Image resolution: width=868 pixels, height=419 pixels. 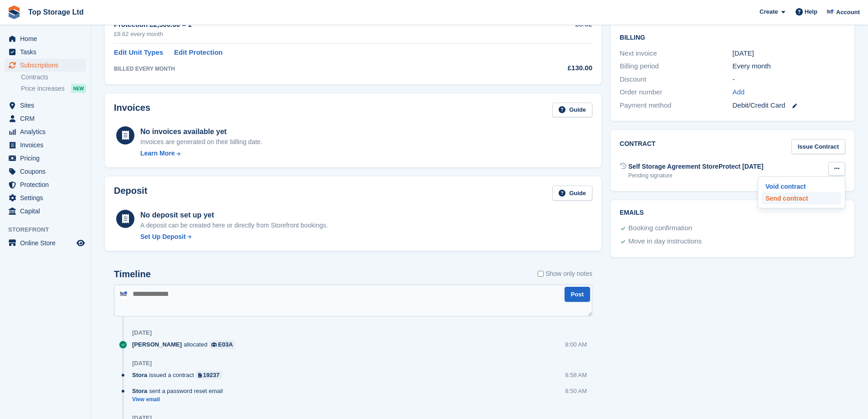 I want to click on span: Sites, so click(x=48, y=105).